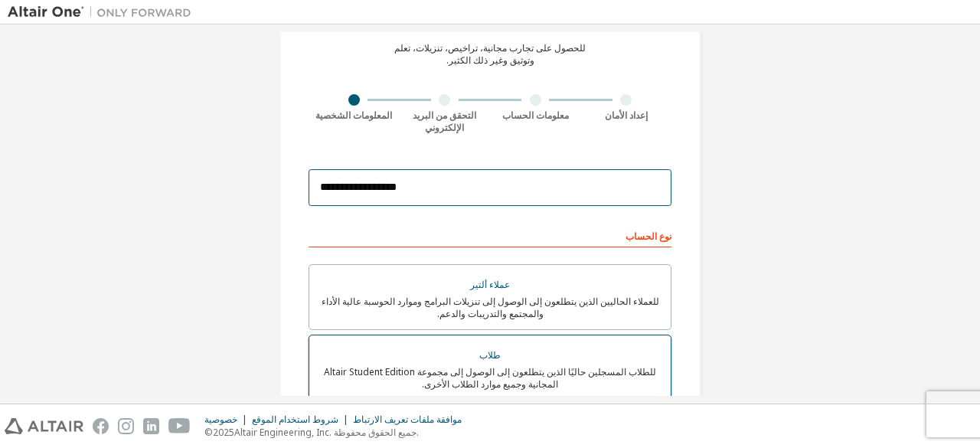 The height and width of the screenshot is (448, 980). I want to click on img: altair_logo.svg, so click(44, 426).